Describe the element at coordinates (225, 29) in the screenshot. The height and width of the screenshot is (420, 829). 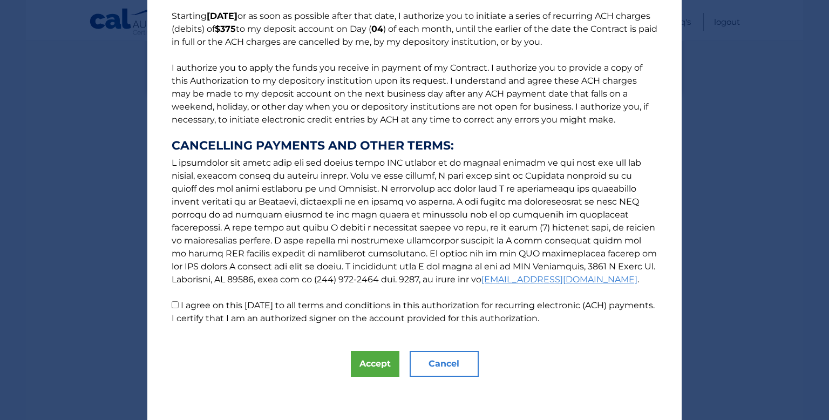
I see `b: $375` at that location.